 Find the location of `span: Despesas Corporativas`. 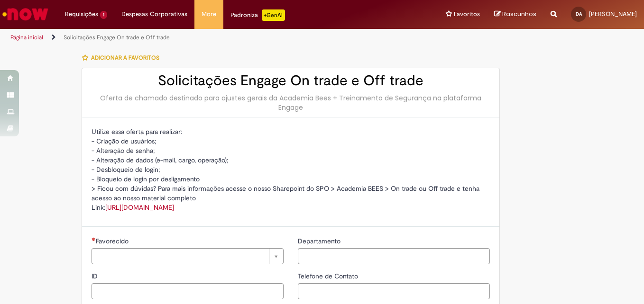

span: Despesas Corporativas is located at coordinates (154, 14).